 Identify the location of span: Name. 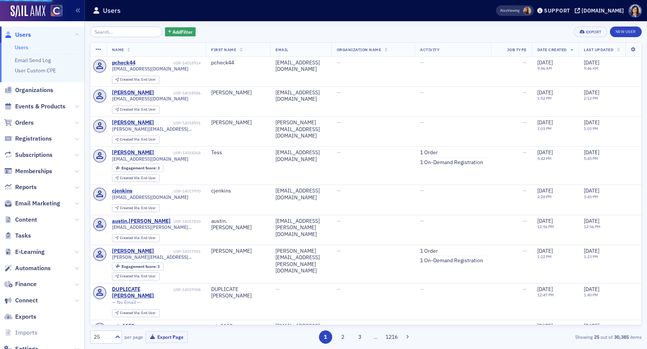
(118, 50).